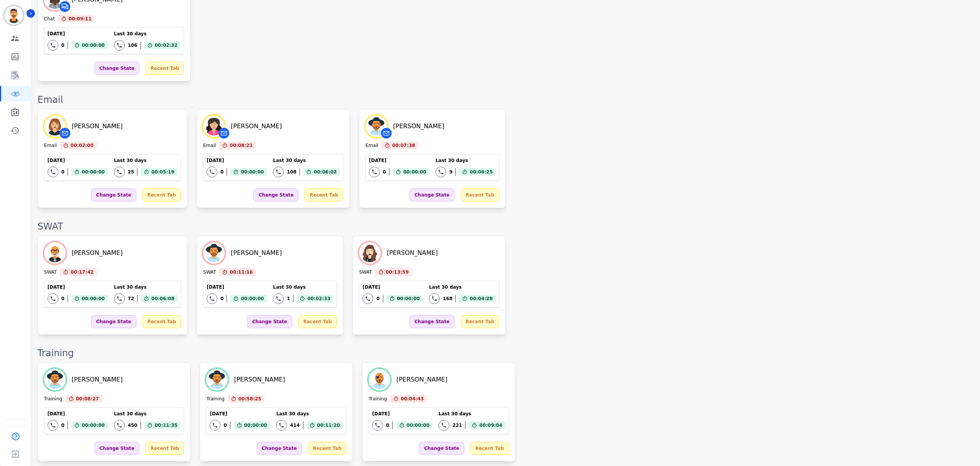  Describe the element at coordinates (241, 146) in the screenshot. I see `span: 00:08:21` at that location.